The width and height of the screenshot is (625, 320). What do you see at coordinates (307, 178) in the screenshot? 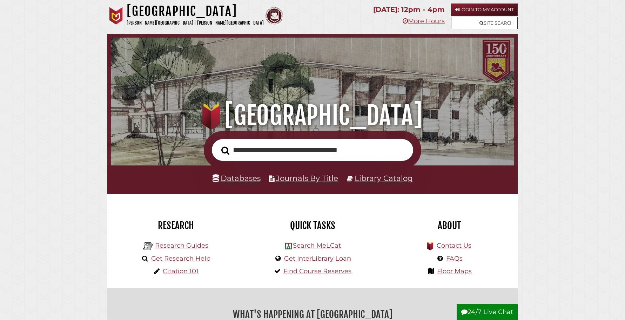
I see `a: Journals By Title` at bounding box center [307, 178].